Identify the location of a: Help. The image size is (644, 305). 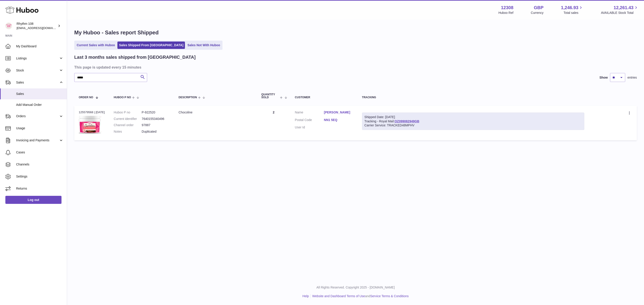
(306, 296).